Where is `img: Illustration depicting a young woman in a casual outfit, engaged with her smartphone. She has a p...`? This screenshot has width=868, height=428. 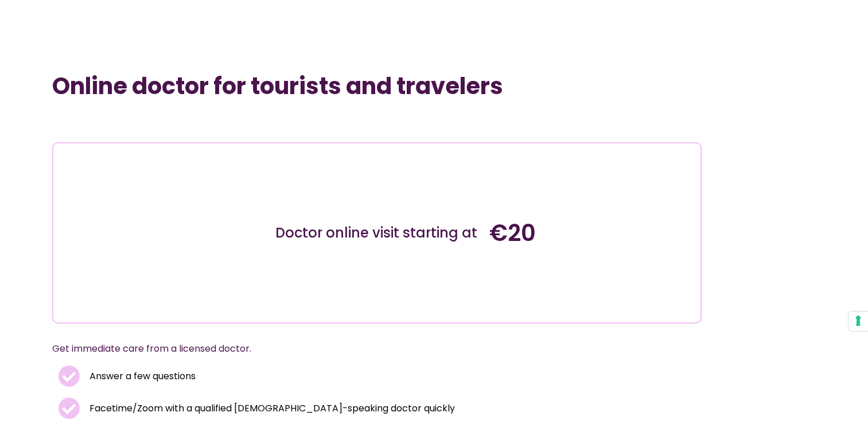 img: Illustration depicting a young woman in a casual outfit, engaged with her smartphone. She has a p... is located at coordinates (163, 233).